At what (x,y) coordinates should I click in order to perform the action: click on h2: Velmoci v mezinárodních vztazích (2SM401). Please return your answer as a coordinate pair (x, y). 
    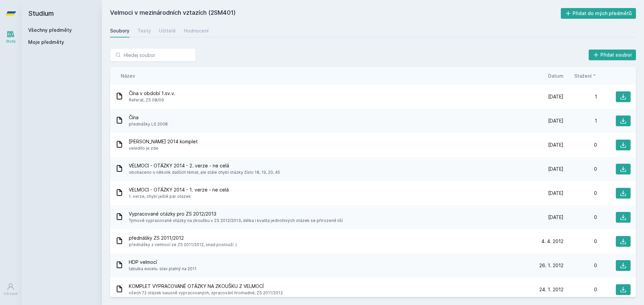
    Looking at the image, I should click on (336, 14).